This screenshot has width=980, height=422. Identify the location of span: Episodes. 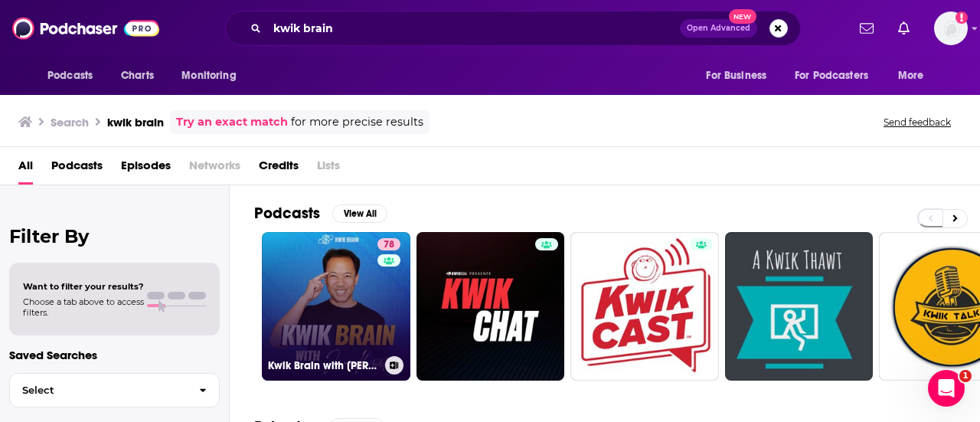
(145, 169).